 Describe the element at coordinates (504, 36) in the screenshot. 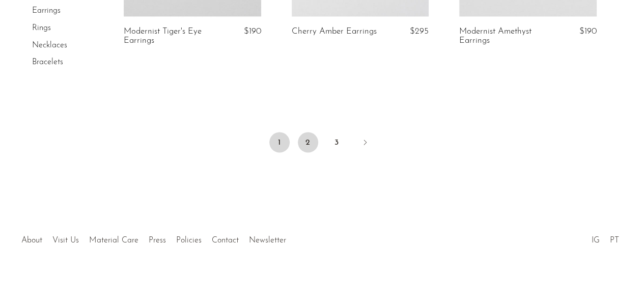

I see `a: Modernist Amethyst Earrings` at that location.